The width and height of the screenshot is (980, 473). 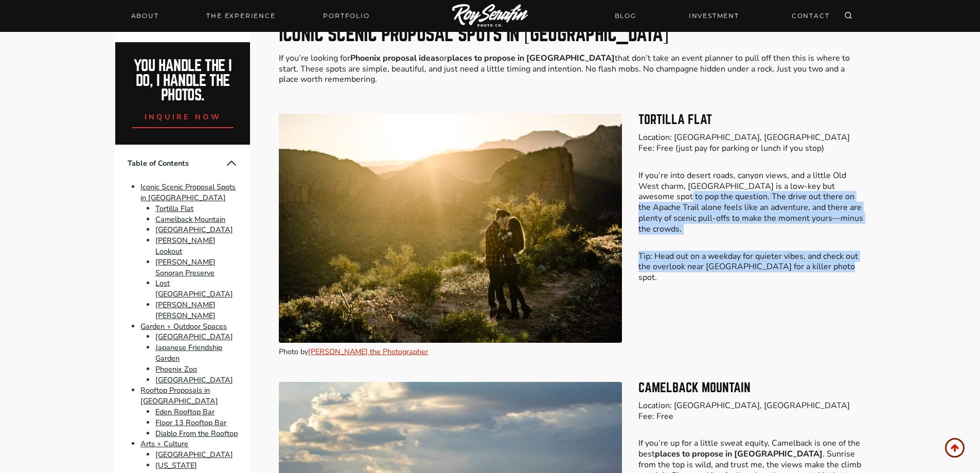 What do you see at coordinates (450, 228) in the screenshot?
I see `img: Phoenix Proposal Ideas and Places to Propose in Phoenix 1` at bounding box center [450, 228].